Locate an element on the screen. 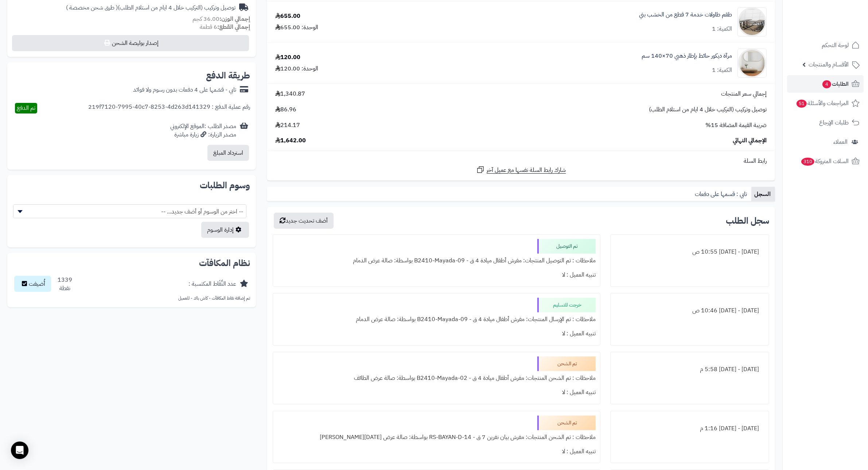 The image size is (868, 470). span: المراجعات والأسئلة is located at coordinates (822, 103).